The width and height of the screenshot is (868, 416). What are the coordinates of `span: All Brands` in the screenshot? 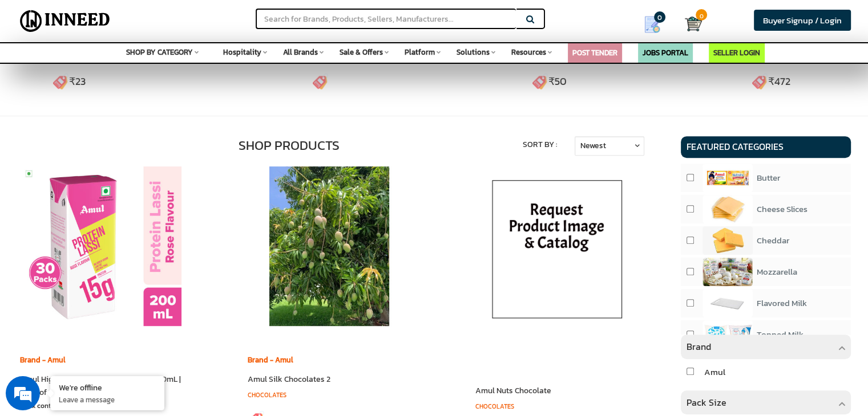 It's located at (300, 52).